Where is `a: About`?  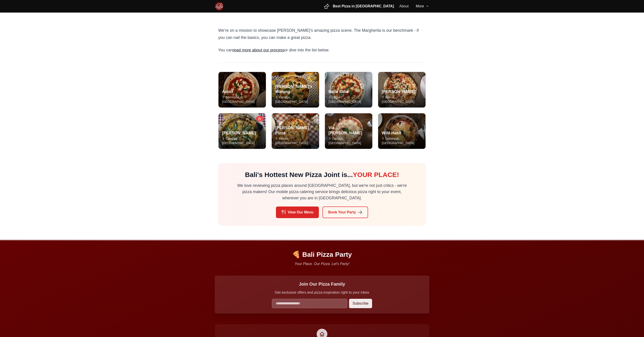
a: About is located at coordinates (404, 6).